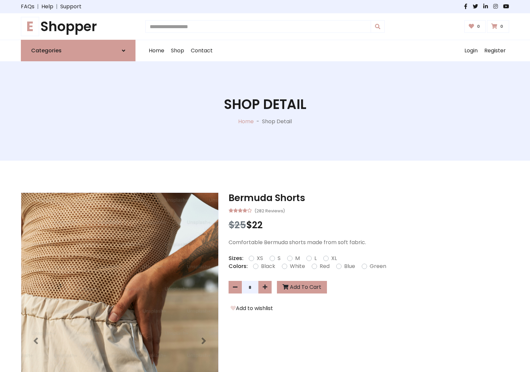 This screenshot has height=372, width=530. What do you see at coordinates (277, 122) in the screenshot?
I see `p: Shop Detail` at bounding box center [277, 122].